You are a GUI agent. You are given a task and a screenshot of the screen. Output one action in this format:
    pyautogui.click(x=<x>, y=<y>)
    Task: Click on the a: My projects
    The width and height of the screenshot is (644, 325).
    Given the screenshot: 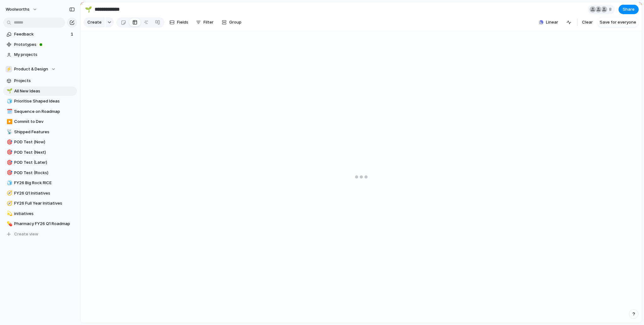 What is the action you would take?
    pyautogui.click(x=40, y=55)
    